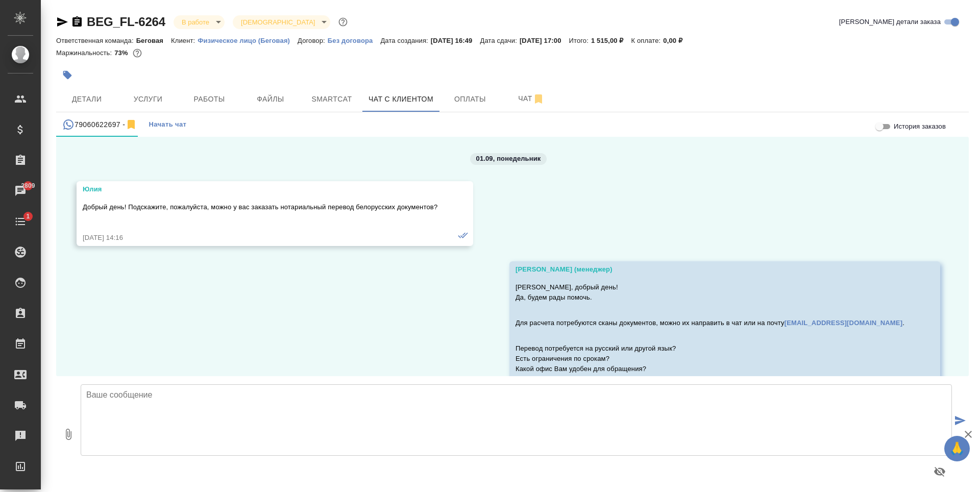  What do you see at coordinates (99, 124) in the screenshot?
I see `div: 79060622697 (Юлия) - (undefined)` at bounding box center [99, 124].